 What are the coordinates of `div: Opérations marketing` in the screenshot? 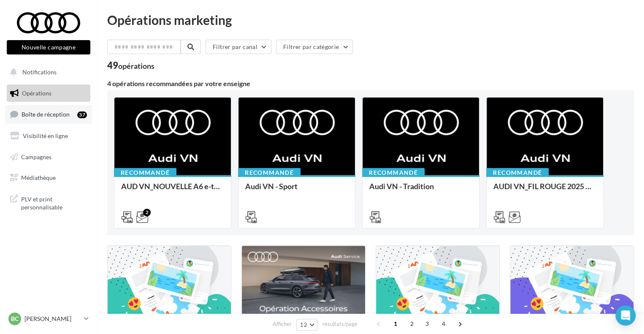 It's located at (371, 20).